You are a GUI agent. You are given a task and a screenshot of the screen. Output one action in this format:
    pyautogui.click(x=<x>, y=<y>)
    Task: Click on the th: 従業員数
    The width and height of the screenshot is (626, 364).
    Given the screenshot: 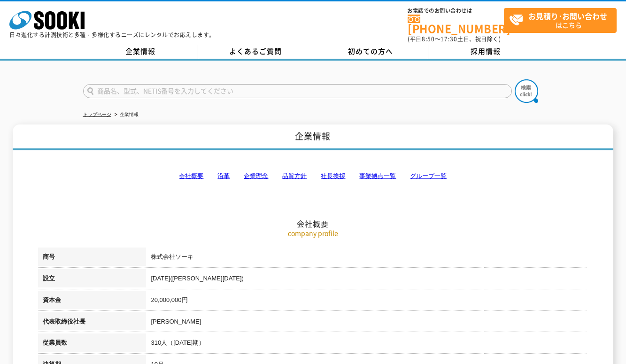 What is the action you would take?
    pyautogui.click(x=92, y=344)
    